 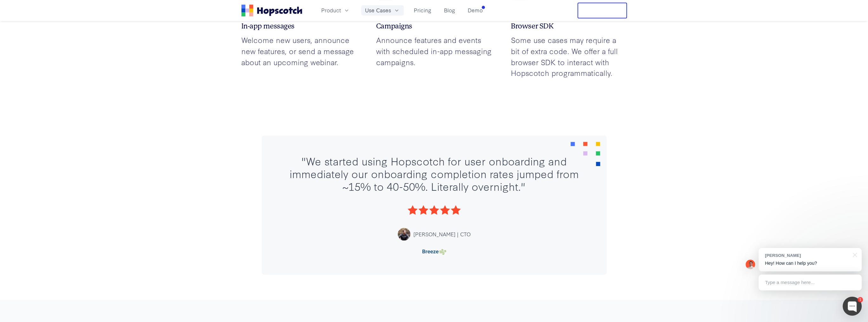 What do you see at coordinates (434, 51) in the screenshot?
I see `p: Announce features and events with scheduled in-app messaging campaigns.` at bounding box center [434, 51].